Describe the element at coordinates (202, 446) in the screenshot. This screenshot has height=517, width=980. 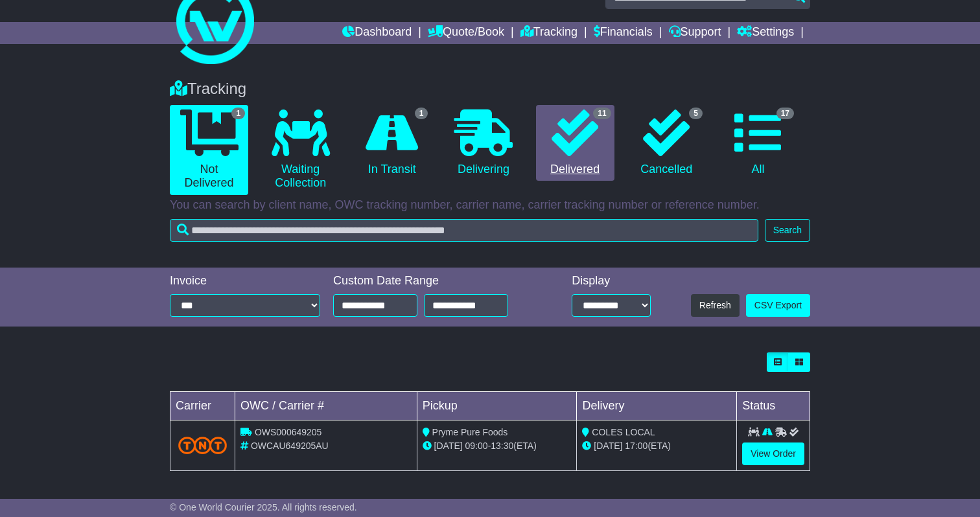
I see `img: TNT_Domestic.png` at that location.